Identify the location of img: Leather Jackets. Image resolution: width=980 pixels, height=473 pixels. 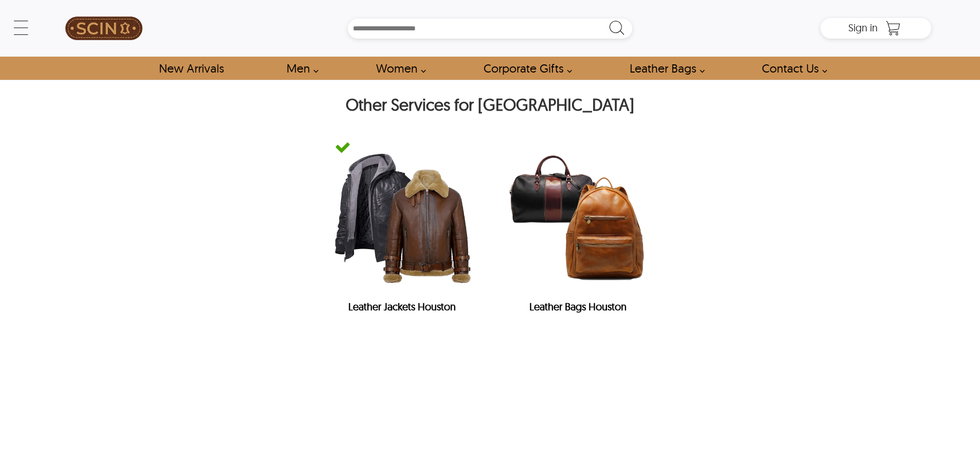
(402, 218).